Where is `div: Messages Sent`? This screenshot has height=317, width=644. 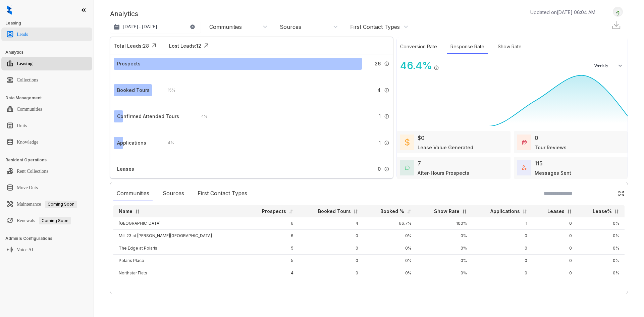 div: Messages Sent is located at coordinates (553, 173).